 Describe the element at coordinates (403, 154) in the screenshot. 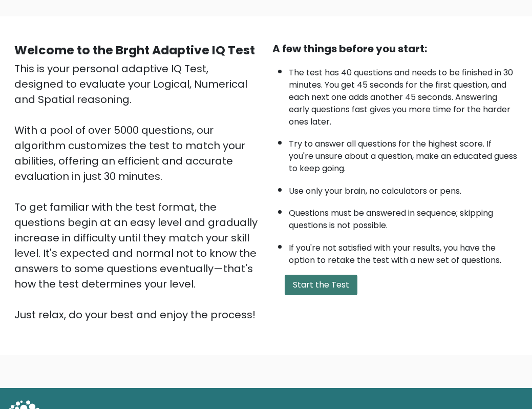

I see `li: Try to answer all questions for the highest score. If you're unsure about a question, make an edu...` at that location.